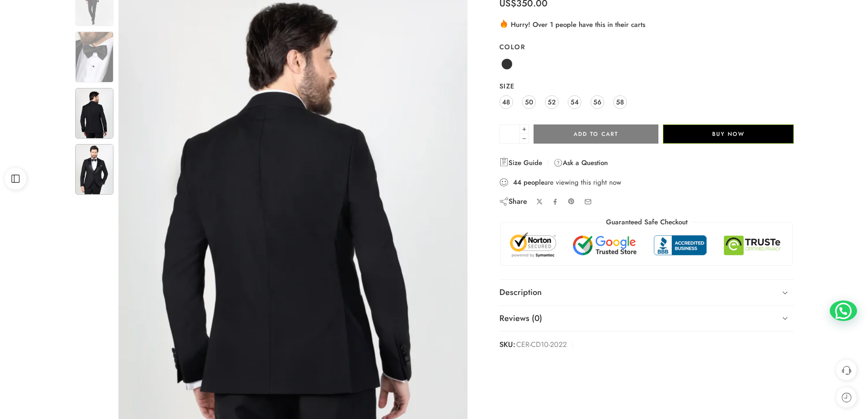 The width and height of the screenshot is (868, 419). I want to click on span: 48, so click(506, 101).